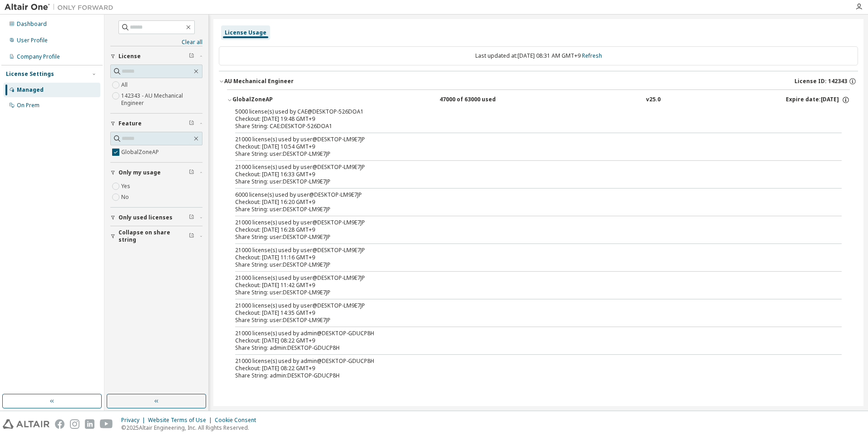  I want to click on a: Clear all, so click(156, 42).